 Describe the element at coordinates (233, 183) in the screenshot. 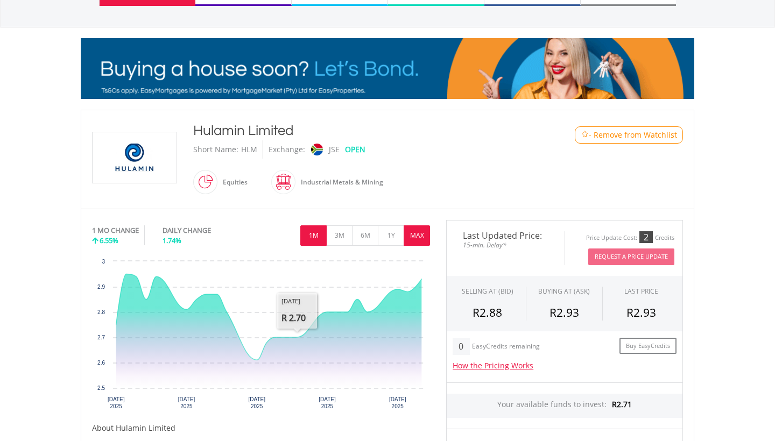

I see `div: Equities` at that location.